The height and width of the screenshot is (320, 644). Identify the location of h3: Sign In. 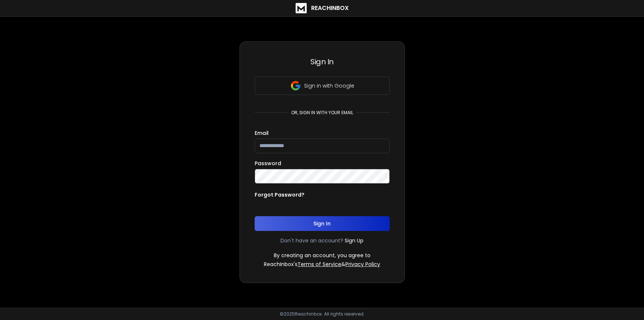
(323, 61).